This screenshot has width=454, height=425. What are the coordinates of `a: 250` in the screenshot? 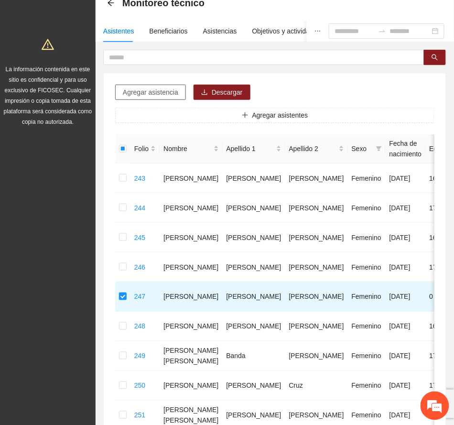 It's located at (140, 386).